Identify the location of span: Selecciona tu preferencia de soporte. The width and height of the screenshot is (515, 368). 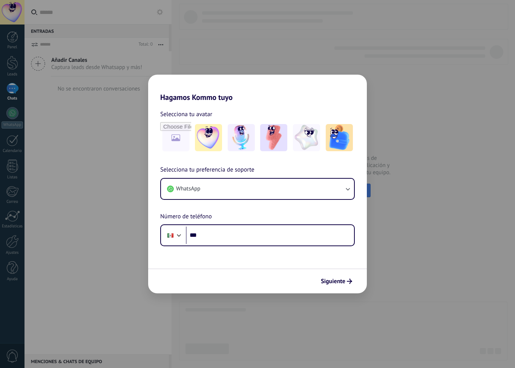
(207, 170).